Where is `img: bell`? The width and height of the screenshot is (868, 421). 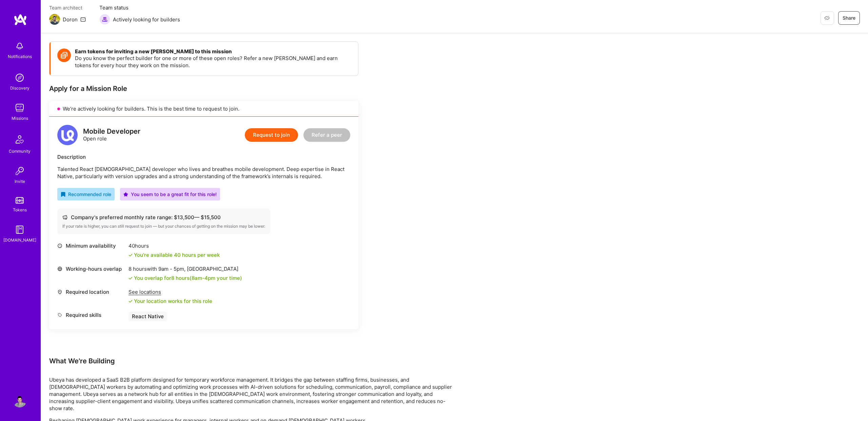
img: bell is located at coordinates (20, 46).